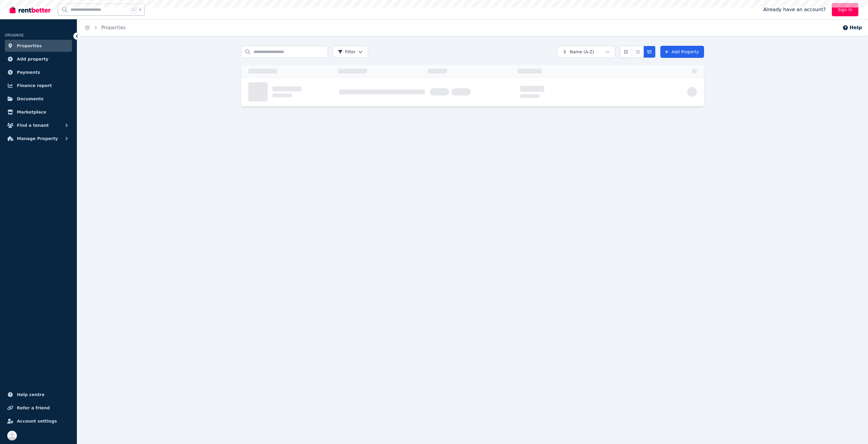  What do you see at coordinates (39, 125) in the screenshot?
I see `button: Find a tenant` at bounding box center [39, 125].